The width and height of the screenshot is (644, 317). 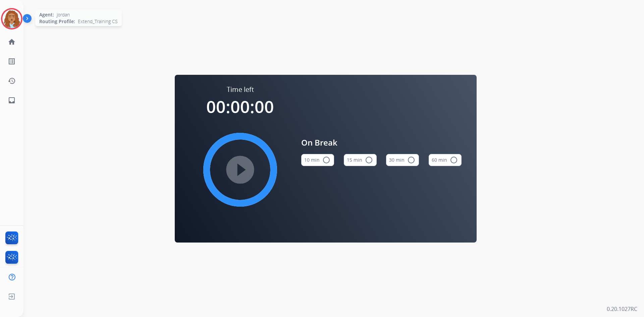 I want to click on span: On Break, so click(x=382, y=143).